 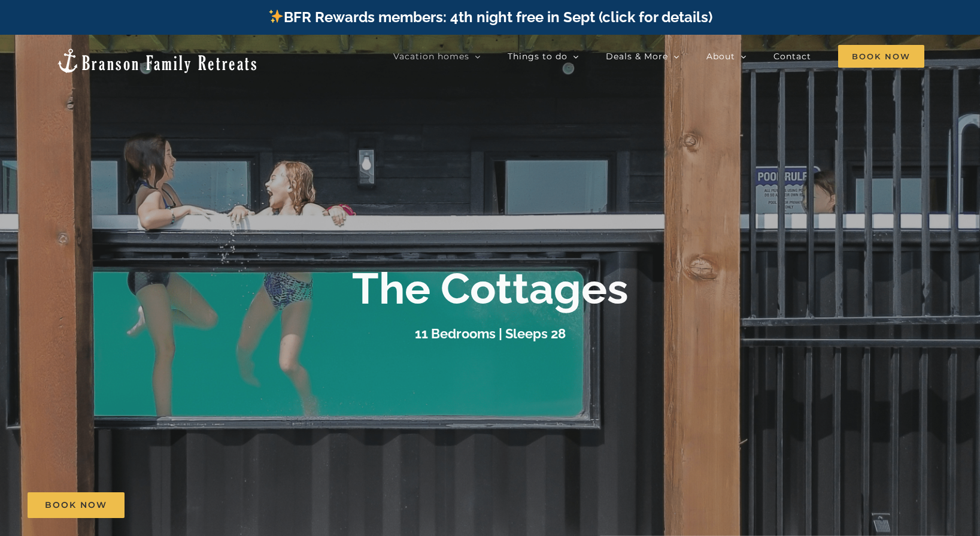 I want to click on nav: Main Menu, so click(x=659, y=56).